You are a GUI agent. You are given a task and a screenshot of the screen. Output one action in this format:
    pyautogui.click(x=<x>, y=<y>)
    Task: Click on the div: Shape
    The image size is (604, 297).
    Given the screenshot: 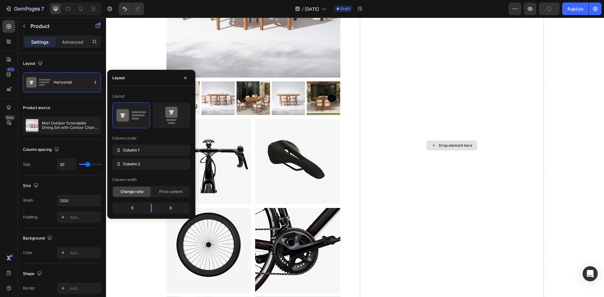 What is the action you would take?
    pyautogui.click(x=33, y=274)
    